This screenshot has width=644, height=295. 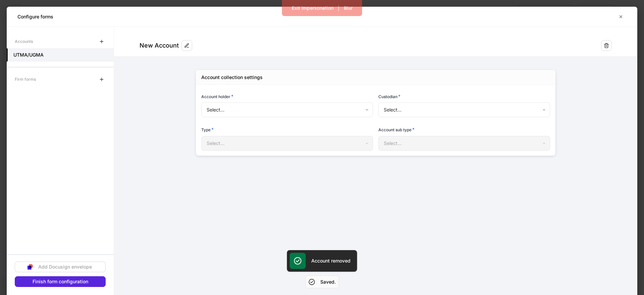 What do you see at coordinates (328, 282) in the screenshot?
I see `h5: Saved.` at bounding box center [328, 282].